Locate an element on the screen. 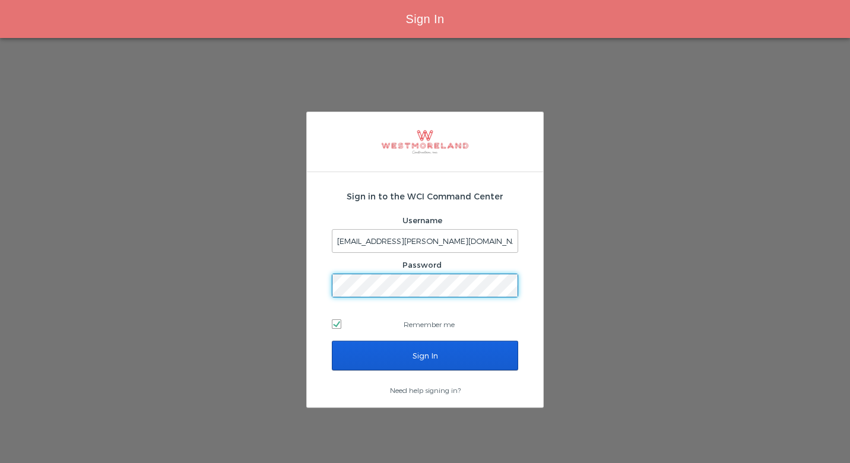  h2: Sign in to the WCI Command Center is located at coordinates (425, 196).